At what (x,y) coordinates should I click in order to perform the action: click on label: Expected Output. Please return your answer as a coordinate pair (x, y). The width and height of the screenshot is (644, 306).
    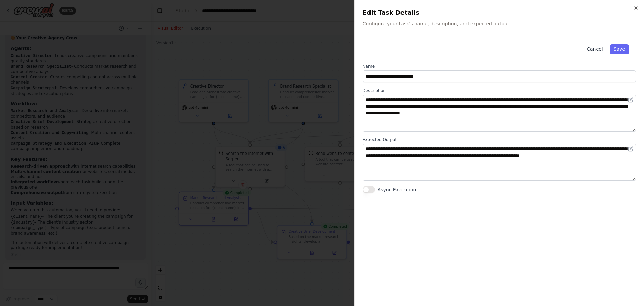
    Looking at the image, I should click on (499, 140).